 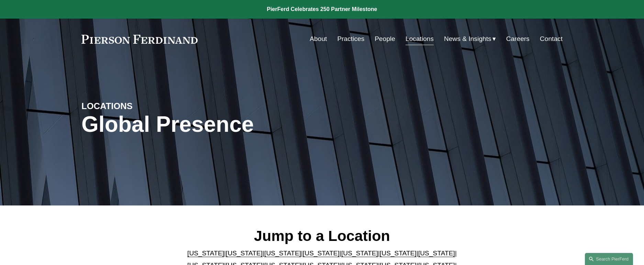 What do you see at coordinates (551, 39) in the screenshot?
I see `a: Contact` at bounding box center [551, 39].